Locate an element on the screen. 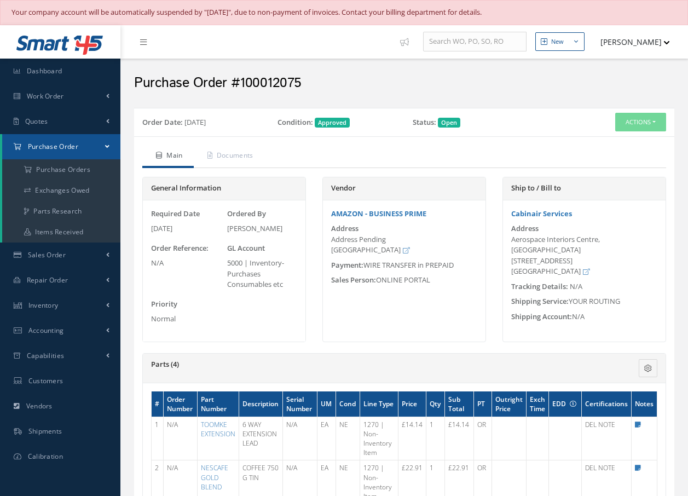  h5: Ship to / Bill to is located at coordinates (584, 188).